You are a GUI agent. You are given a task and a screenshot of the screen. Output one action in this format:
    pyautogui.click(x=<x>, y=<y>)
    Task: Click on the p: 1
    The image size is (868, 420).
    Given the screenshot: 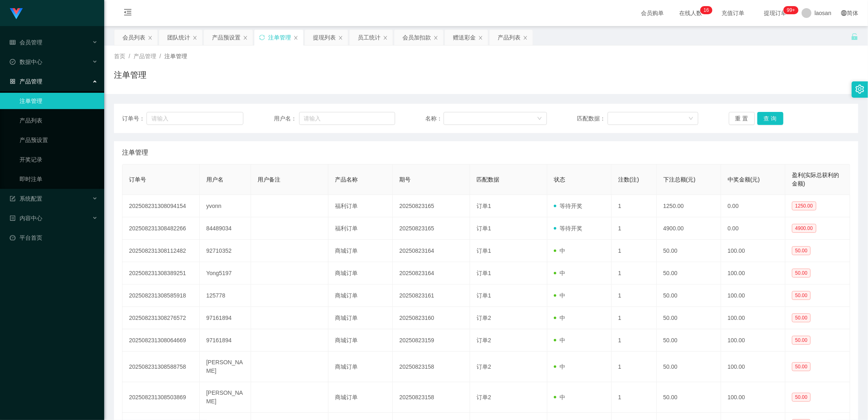 What is the action you would take?
    pyautogui.click(x=704, y=10)
    